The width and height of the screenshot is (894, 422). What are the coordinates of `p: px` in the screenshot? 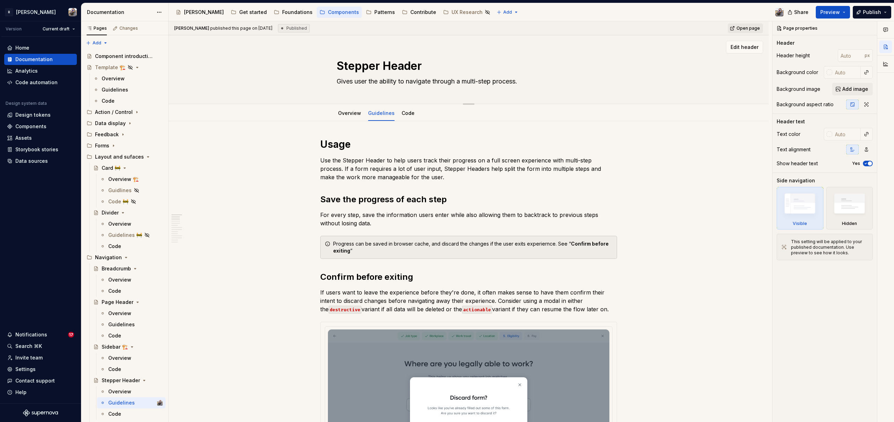 It's located at (867, 56).